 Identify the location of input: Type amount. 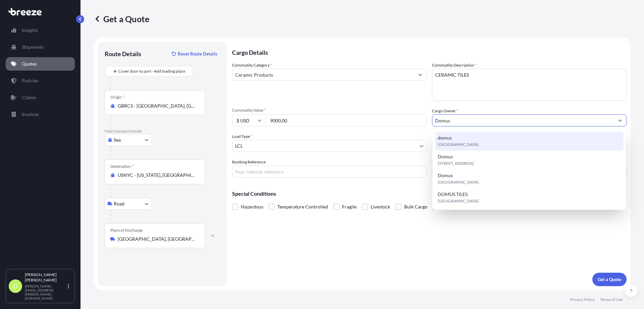
(346, 120).